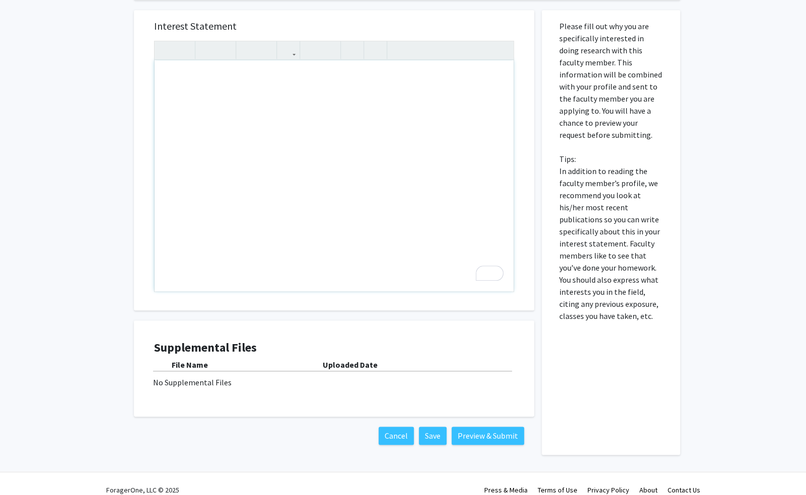 The width and height of the screenshot is (806, 495). What do you see at coordinates (288, 50) in the screenshot?
I see `button: Link` at bounding box center [288, 50].